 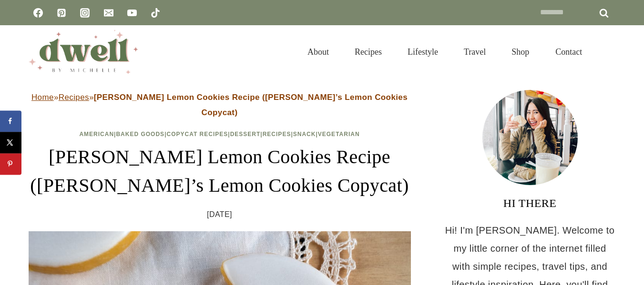 What do you see at coordinates (156, 13) in the screenshot?
I see `a: TikTok` at bounding box center [156, 13].